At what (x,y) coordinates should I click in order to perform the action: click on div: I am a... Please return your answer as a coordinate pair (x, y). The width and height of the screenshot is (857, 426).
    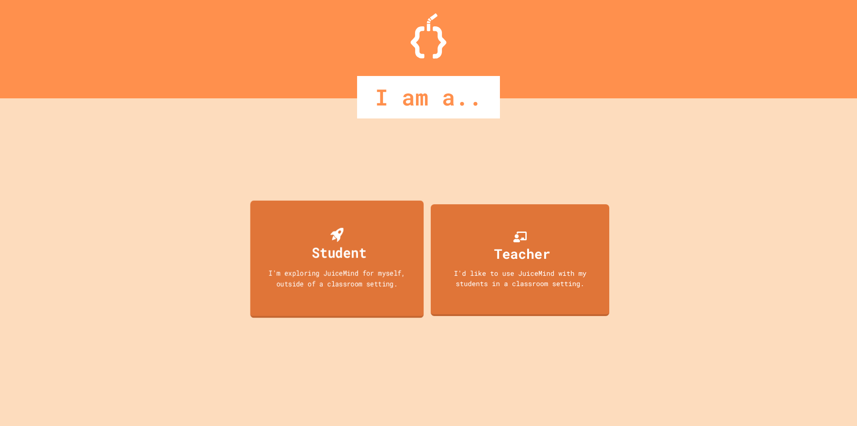
    Looking at the image, I should click on (429, 97).